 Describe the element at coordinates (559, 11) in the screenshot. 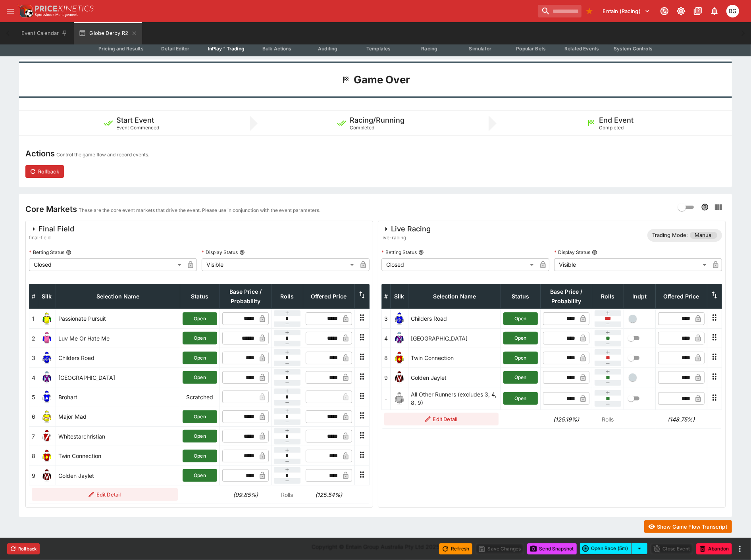

I see `input: search` at that location.